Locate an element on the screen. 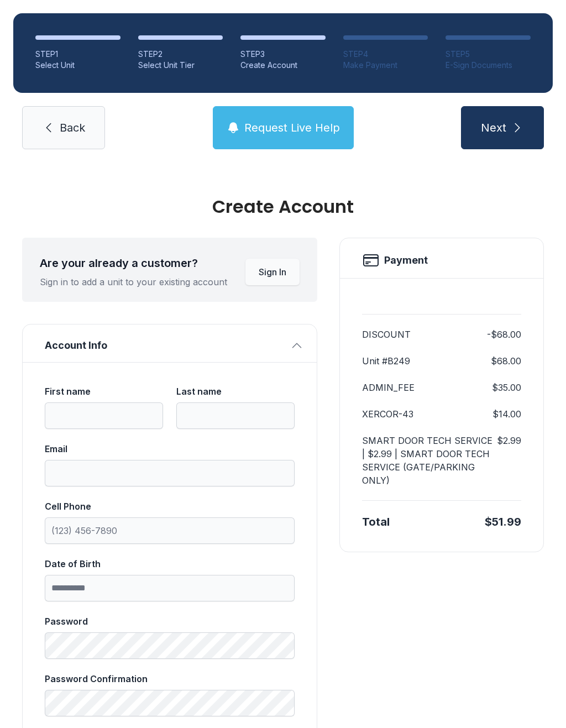 The width and height of the screenshot is (566, 728). div: Password Confirmation is located at coordinates (169, 678).